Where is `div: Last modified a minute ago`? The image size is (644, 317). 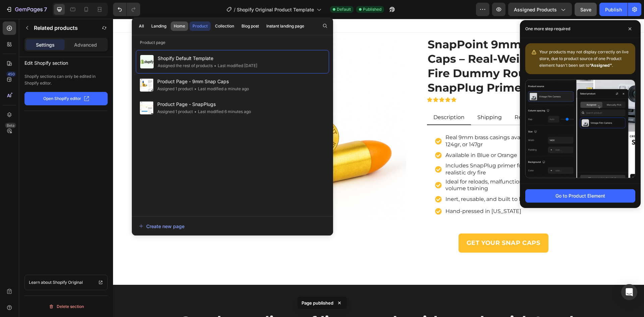 div: Last modified a minute ago is located at coordinates (221, 89).